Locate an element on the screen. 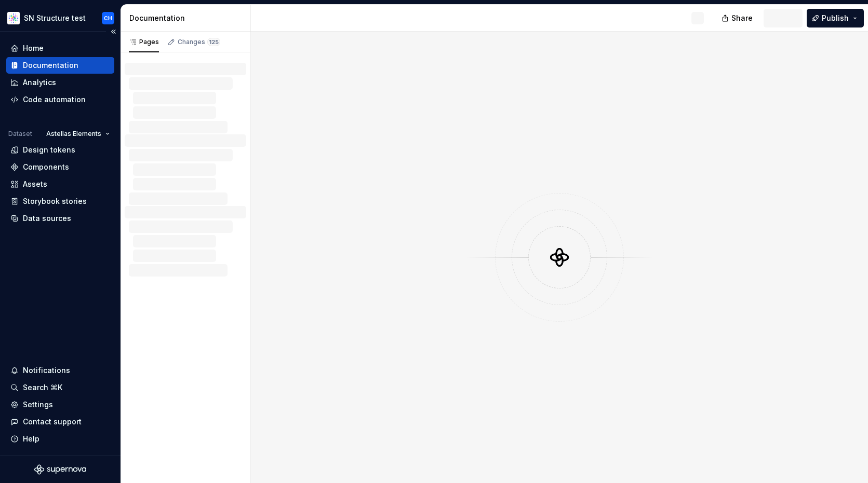 This screenshot has height=483, width=868. div: SN Structure test is located at coordinates (54, 18).